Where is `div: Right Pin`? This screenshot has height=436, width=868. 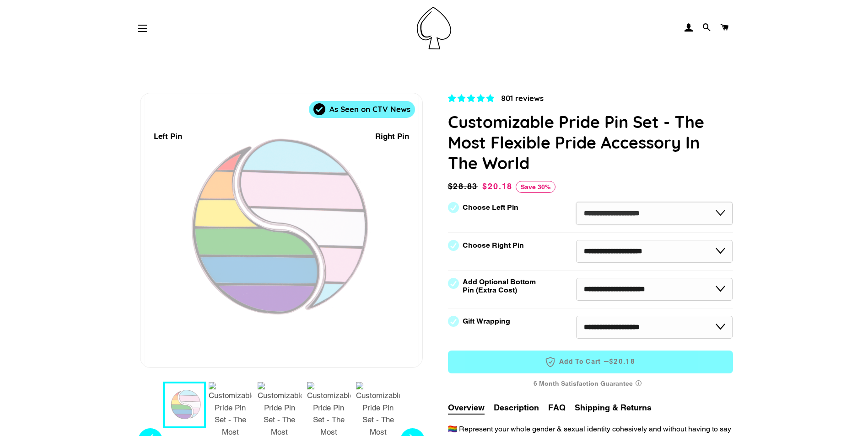
div: Right Pin is located at coordinates (392, 136).